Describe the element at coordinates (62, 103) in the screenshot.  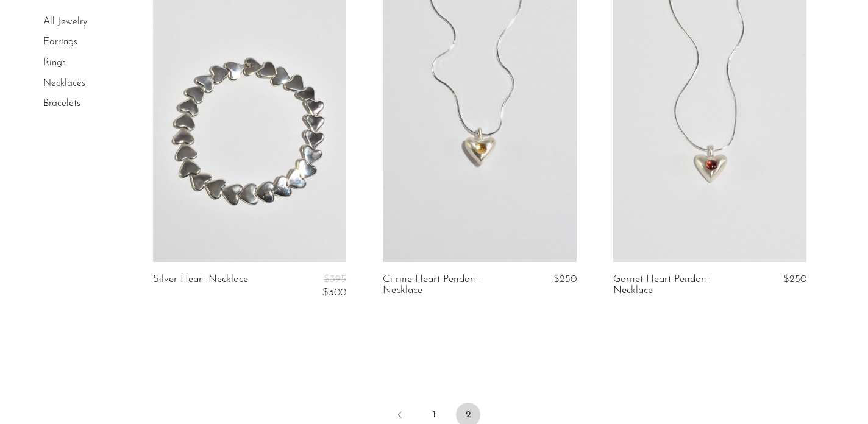
I see `a: Bracelets` at that location.